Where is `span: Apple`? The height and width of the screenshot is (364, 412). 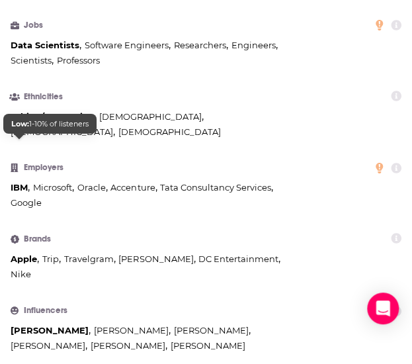
span: Apple is located at coordinates (24, 259).